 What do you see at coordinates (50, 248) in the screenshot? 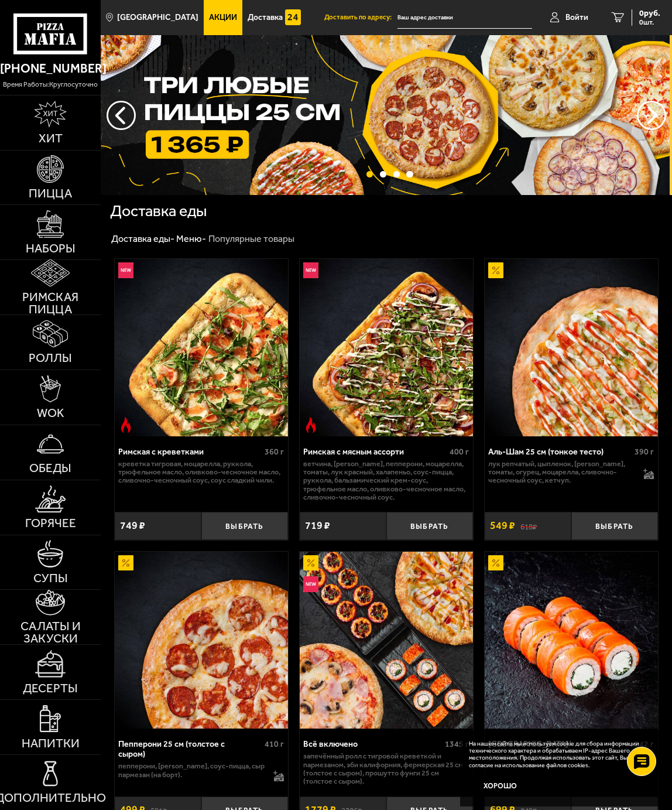
I see `span: Наборы` at bounding box center [50, 248].